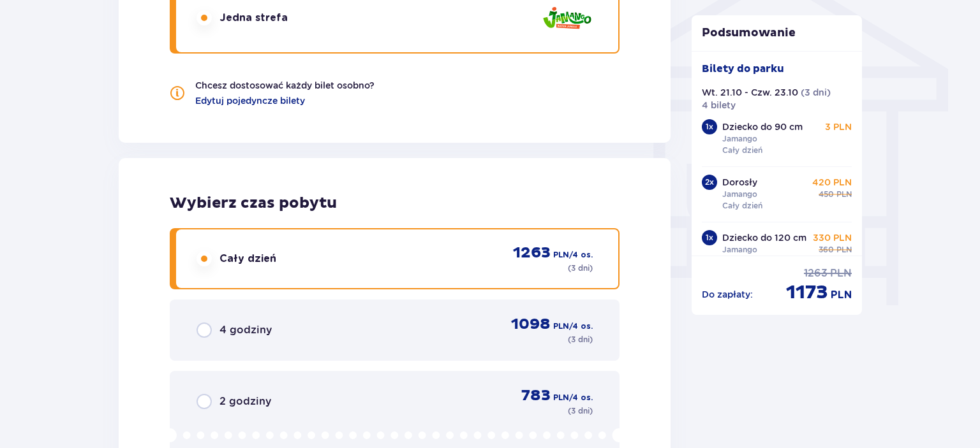  Describe the element at coordinates (394, 203) in the screenshot. I see `h2: Wybierz czas pobytu` at that location.